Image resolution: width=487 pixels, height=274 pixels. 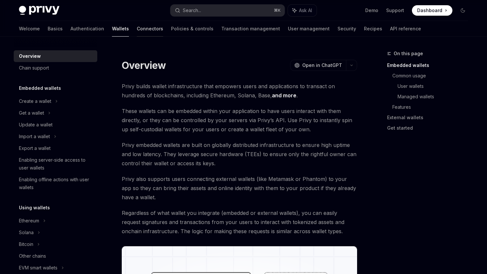 I want to click on span: Privy builds wallet infrastructure that empowers users and applications to transact on hundreds o..., so click(x=239, y=91).